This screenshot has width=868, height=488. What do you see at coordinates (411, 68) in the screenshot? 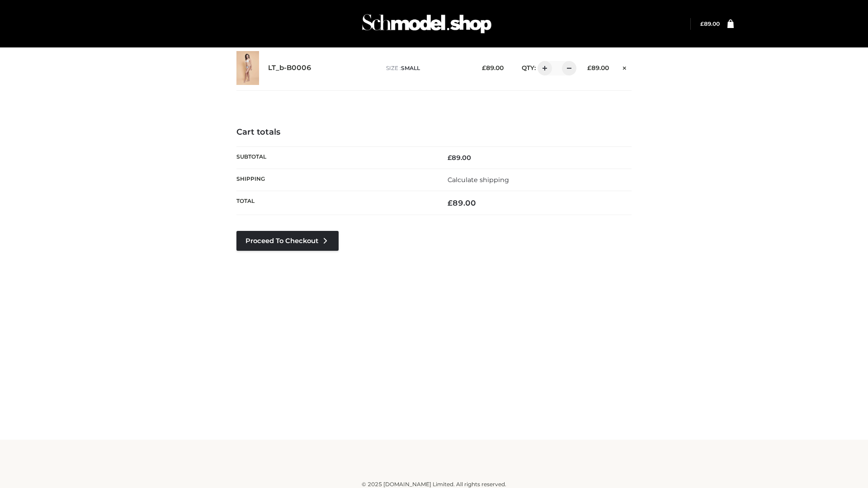
I see `span: SMALL` at bounding box center [411, 68].